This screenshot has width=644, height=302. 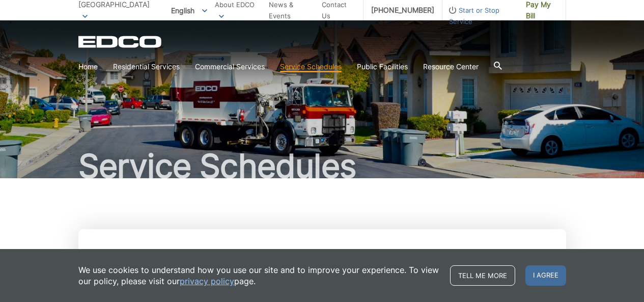 I want to click on span: English, so click(x=189, y=10).